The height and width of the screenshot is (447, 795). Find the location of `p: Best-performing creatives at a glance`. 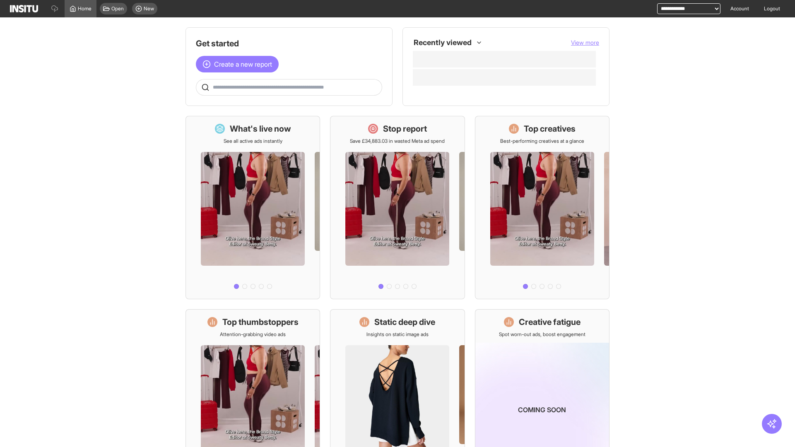

p: Best-performing creatives at a glance is located at coordinates (542, 141).